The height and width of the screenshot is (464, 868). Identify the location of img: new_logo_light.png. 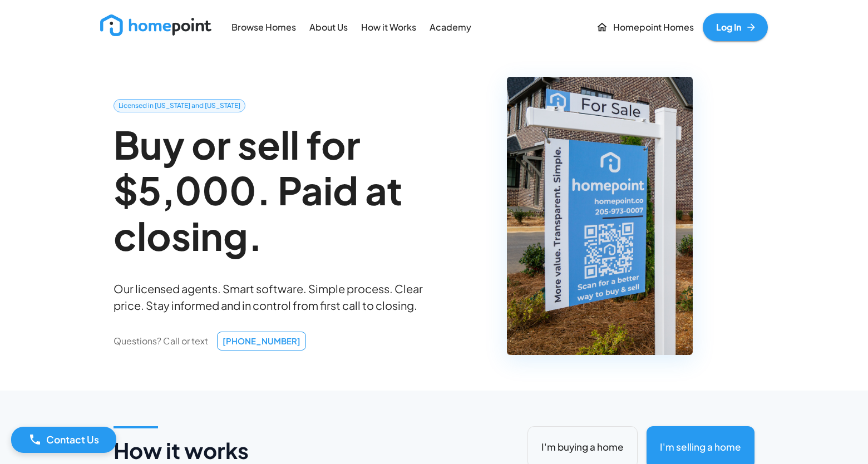
(156, 25).